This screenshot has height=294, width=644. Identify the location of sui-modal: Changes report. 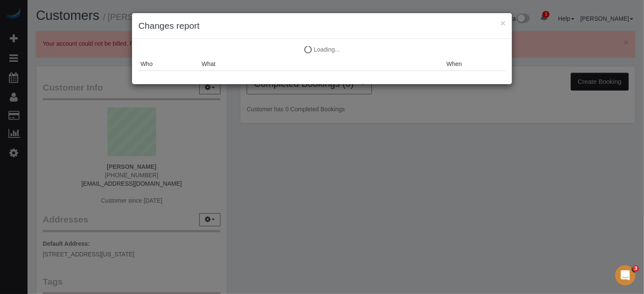
(322, 48).